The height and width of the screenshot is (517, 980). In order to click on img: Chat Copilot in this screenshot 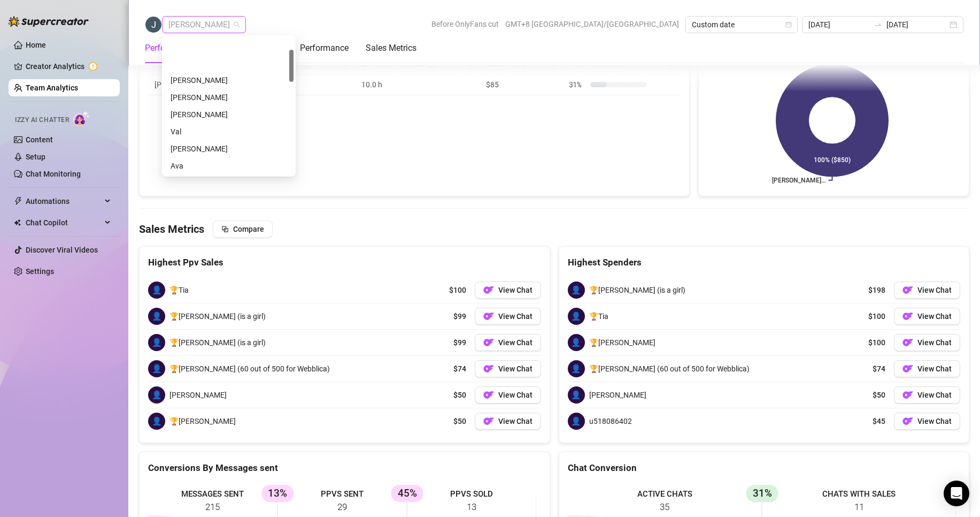, I will do `click(17, 223)`.